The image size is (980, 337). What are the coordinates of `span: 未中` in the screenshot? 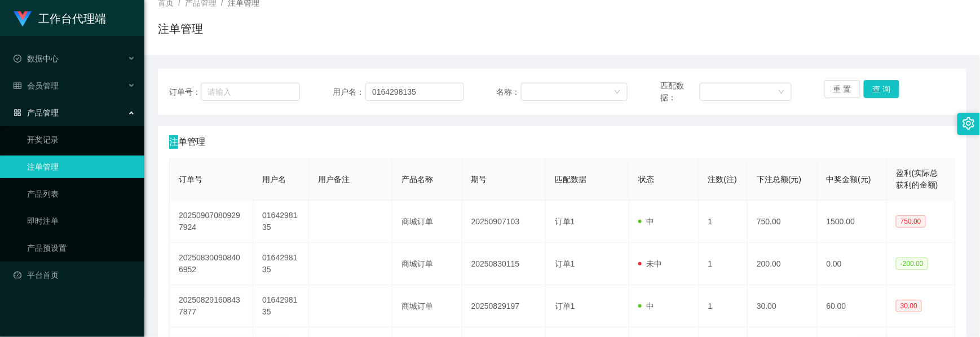 It's located at (650, 264).